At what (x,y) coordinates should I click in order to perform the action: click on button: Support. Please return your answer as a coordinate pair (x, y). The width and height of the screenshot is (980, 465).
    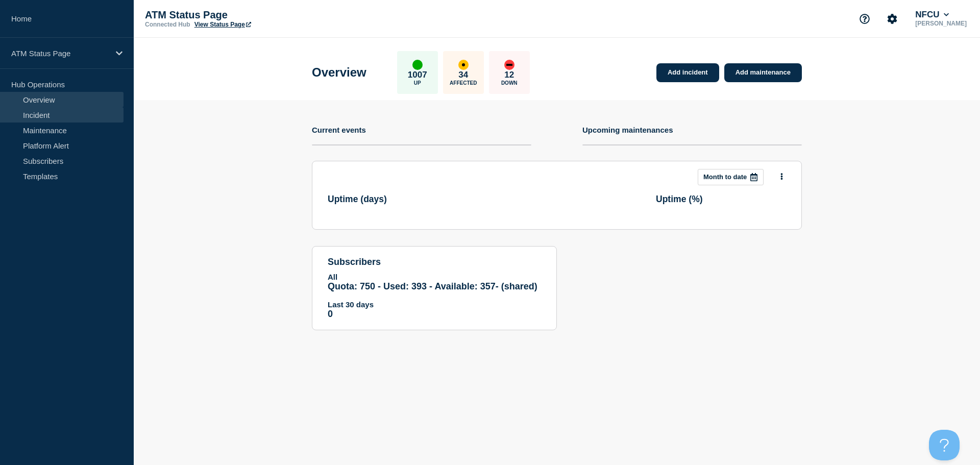
    Looking at the image, I should click on (865, 19).